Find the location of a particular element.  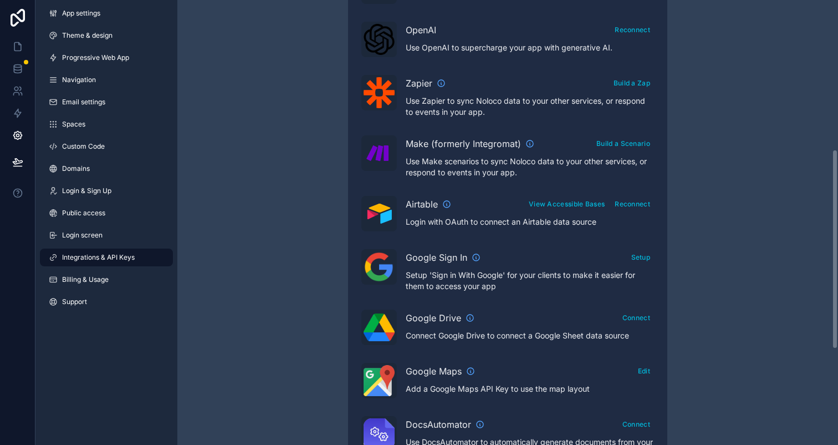

a: Email settings is located at coordinates (106, 102).